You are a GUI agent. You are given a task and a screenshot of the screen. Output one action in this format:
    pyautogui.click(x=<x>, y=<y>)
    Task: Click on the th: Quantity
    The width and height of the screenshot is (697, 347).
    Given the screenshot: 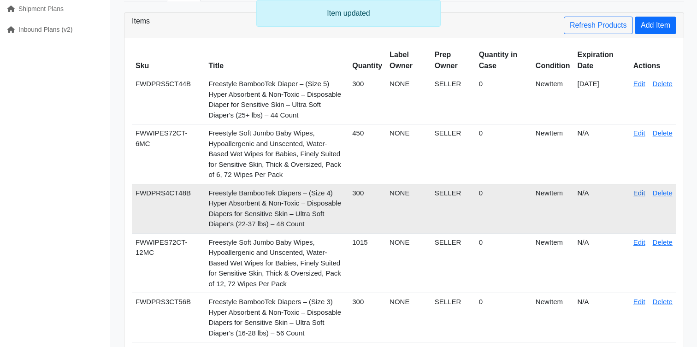 What is the action you would take?
    pyautogui.click(x=367, y=60)
    